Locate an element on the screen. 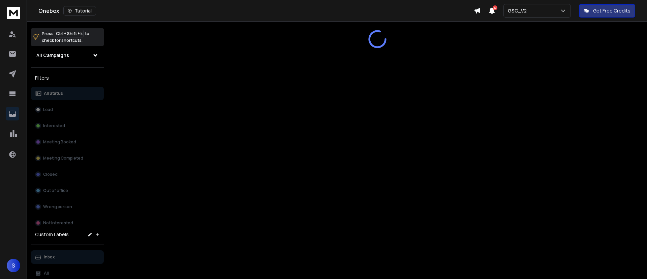 The width and height of the screenshot is (647, 279). span: S is located at coordinates (13, 265).